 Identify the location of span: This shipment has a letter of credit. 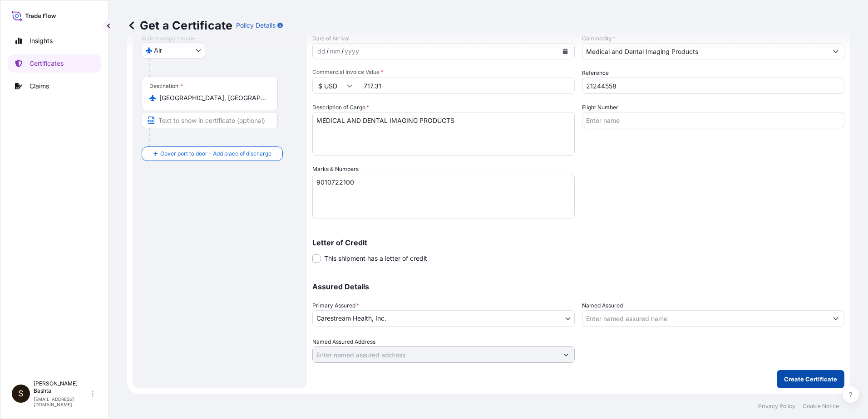
(376, 259).